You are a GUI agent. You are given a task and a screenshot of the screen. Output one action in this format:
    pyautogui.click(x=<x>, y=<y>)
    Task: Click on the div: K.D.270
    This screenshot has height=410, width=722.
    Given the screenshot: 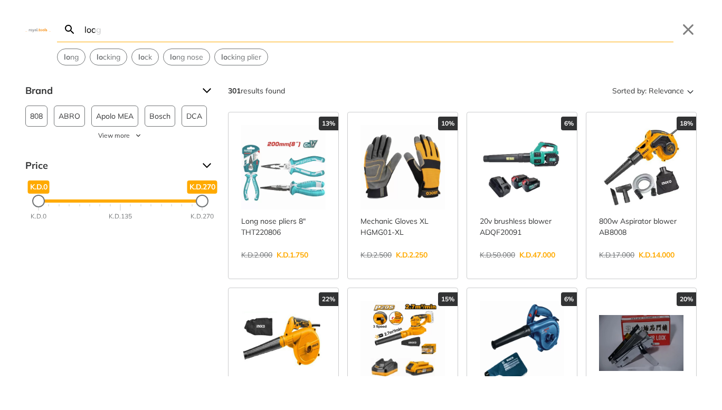 What is the action you would take?
    pyautogui.click(x=202, y=216)
    